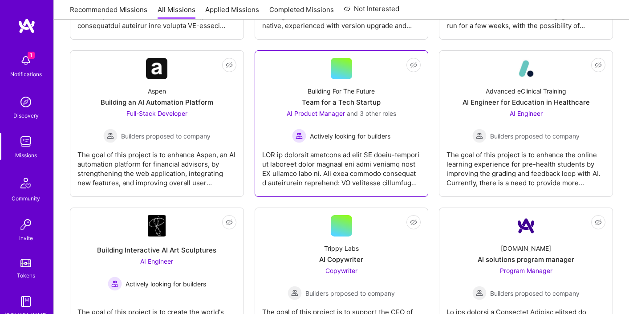  What do you see at coordinates (341, 91) in the screenshot?
I see `div: Building For The Future` at bounding box center [341, 91].